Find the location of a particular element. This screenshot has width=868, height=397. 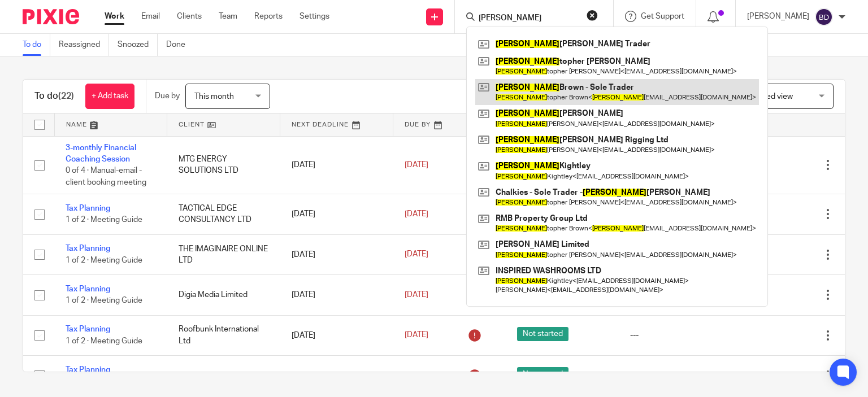

img: Pixie is located at coordinates (51, 16).